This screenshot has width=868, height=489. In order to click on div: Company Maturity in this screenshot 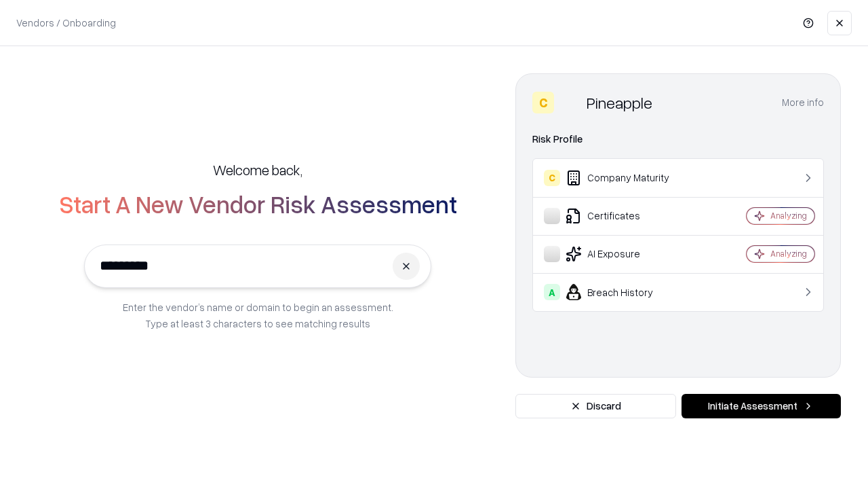, I will do `click(625, 178)`.